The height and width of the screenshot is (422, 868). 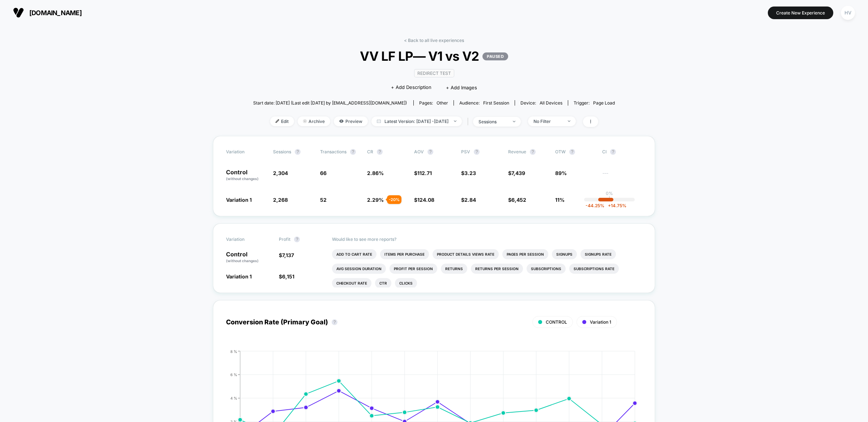 What do you see at coordinates (551, 102) in the screenshot?
I see `span: all devices` at bounding box center [551, 102].